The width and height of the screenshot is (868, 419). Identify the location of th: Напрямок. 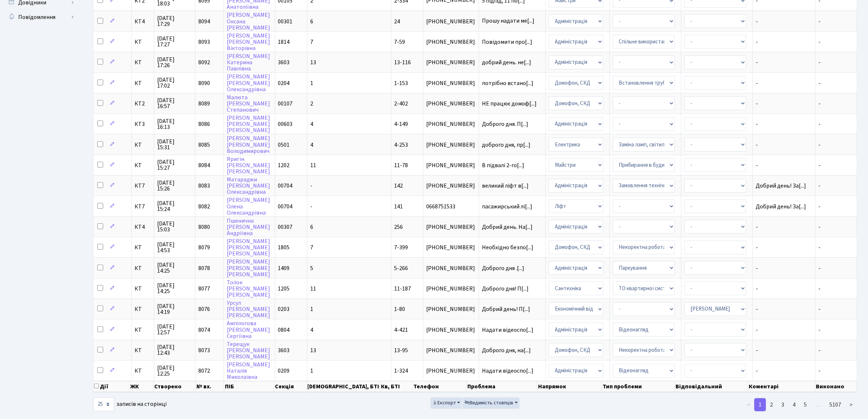
(569, 387).